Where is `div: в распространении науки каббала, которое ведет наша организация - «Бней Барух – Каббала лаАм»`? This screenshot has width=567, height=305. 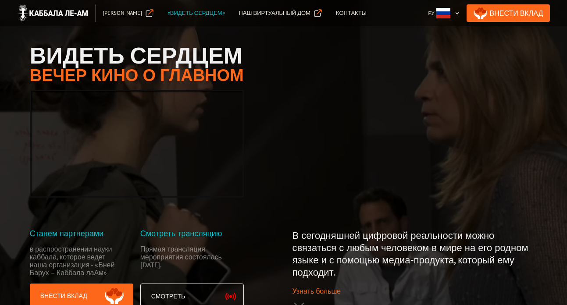 div: в распространении науки каббала, которое ведет наша организация - «Бней Барух – Каббала лаАм» is located at coordinates (75, 261).